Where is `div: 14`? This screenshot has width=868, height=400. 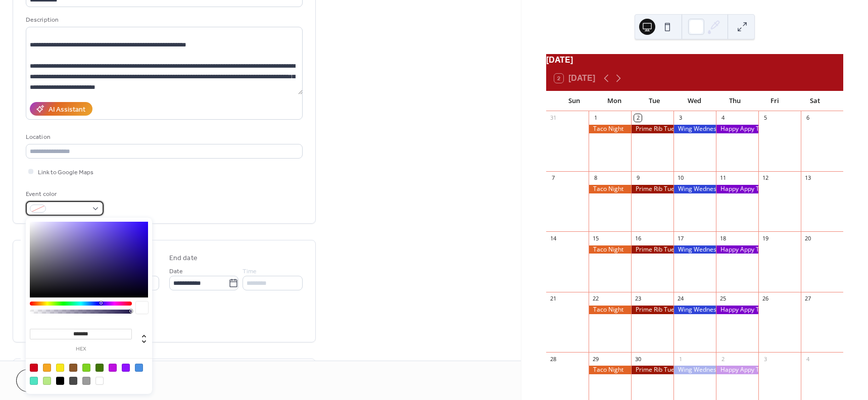
div: 14 is located at coordinates (553, 238).